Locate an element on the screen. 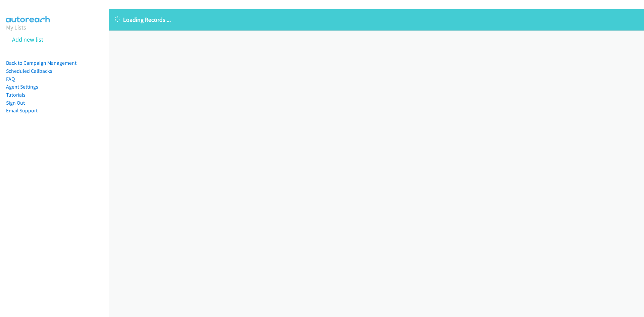 The width and height of the screenshot is (644, 317). a: Add new list is located at coordinates (28, 39).